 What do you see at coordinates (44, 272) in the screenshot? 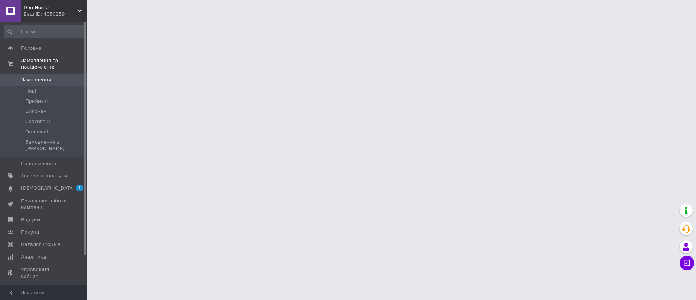
I see `span: Управління сайтом` at bounding box center [44, 272].